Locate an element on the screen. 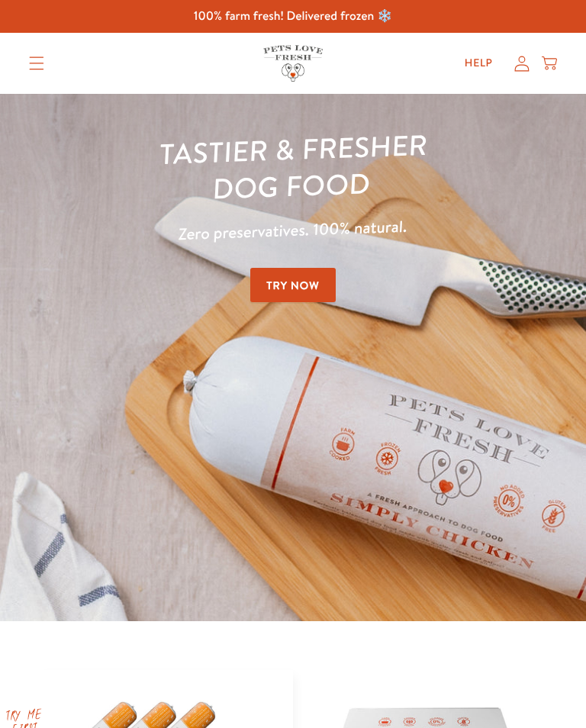 The height and width of the screenshot is (728, 586). p: Zero preservatives. 100% natural. is located at coordinates (293, 230).